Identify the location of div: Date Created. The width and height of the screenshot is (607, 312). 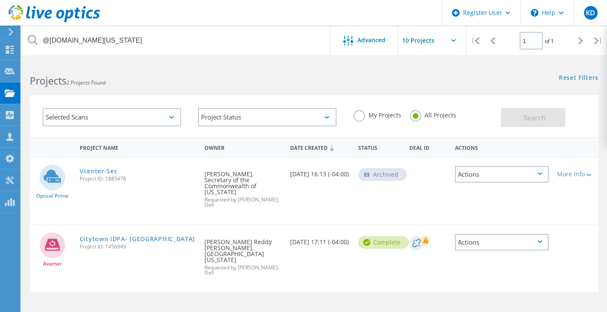
(320, 147).